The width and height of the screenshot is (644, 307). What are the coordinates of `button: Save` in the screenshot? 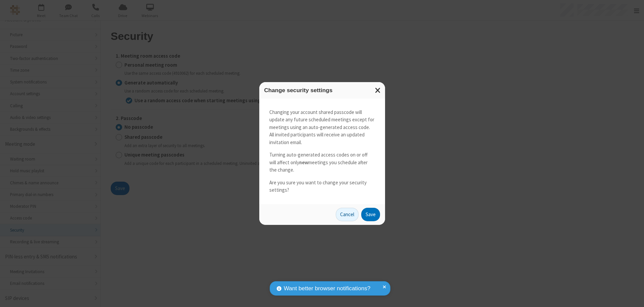 It's located at (371, 214).